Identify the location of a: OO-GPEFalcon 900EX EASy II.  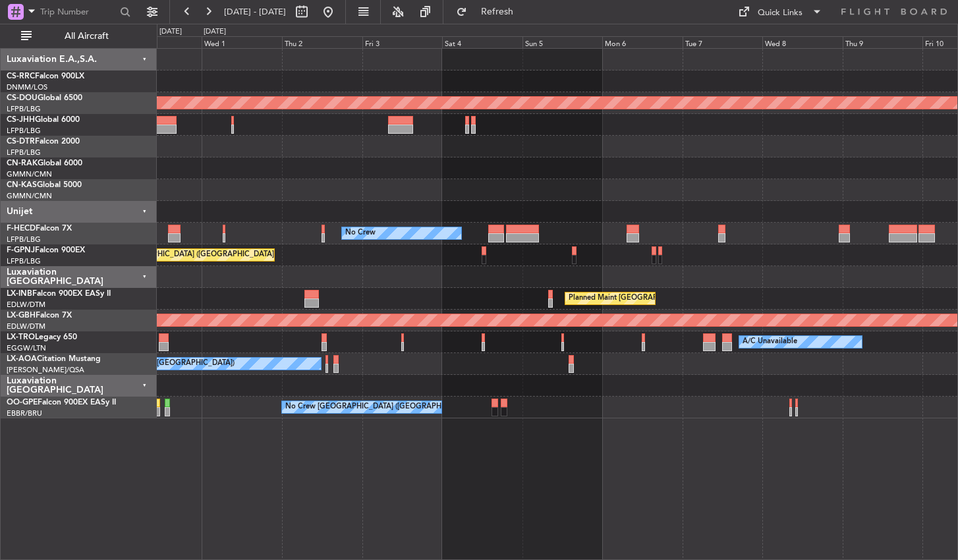
(61, 403).